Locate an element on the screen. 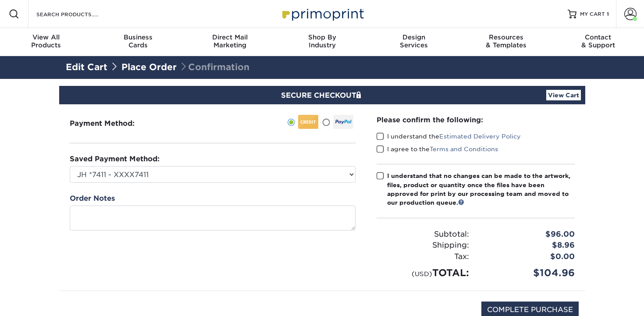 Image resolution: width=644 pixels, height=316 pixels. span: Resources is located at coordinates (506, 37).